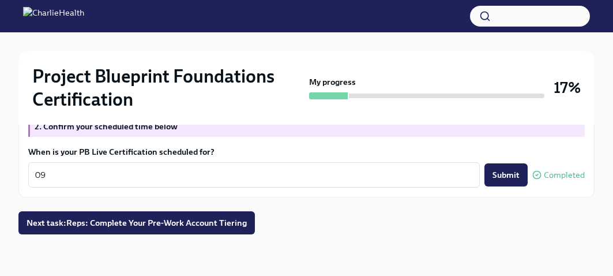 The width and height of the screenshot is (613, 276). Describe the element at coordinates (306, 152) in the screenshot. I see `label: When is your PB Live Certification scheduled for?` at that location.